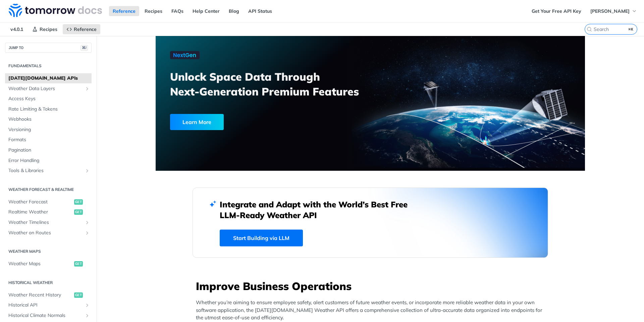  I want to click on button: Show subpages for Weather Data Layers, so click(87, 89).